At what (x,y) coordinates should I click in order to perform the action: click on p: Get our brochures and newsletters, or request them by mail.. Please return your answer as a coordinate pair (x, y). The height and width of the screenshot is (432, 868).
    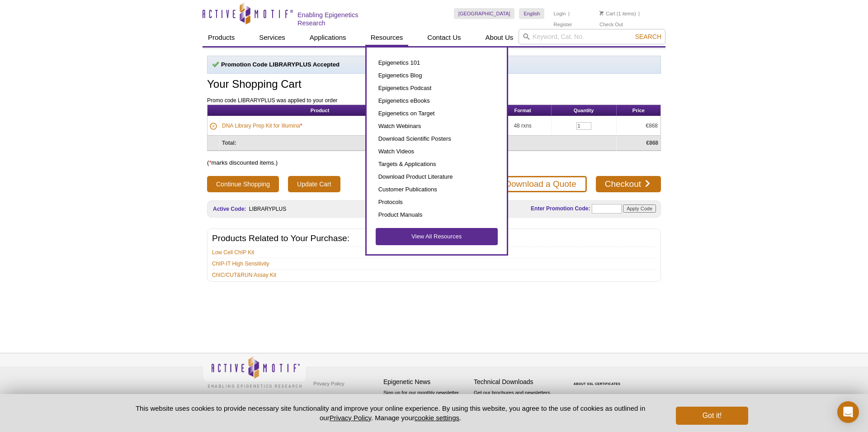
    Looking at the image, I should click on (516, 400).